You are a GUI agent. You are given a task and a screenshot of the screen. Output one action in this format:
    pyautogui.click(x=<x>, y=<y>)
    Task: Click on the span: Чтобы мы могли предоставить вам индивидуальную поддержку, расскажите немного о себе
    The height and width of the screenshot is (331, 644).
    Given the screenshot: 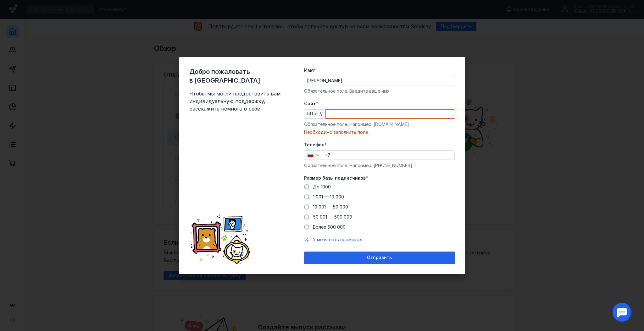 What is the action you would take?
    pyautogui.click(x=237, y=102)
    